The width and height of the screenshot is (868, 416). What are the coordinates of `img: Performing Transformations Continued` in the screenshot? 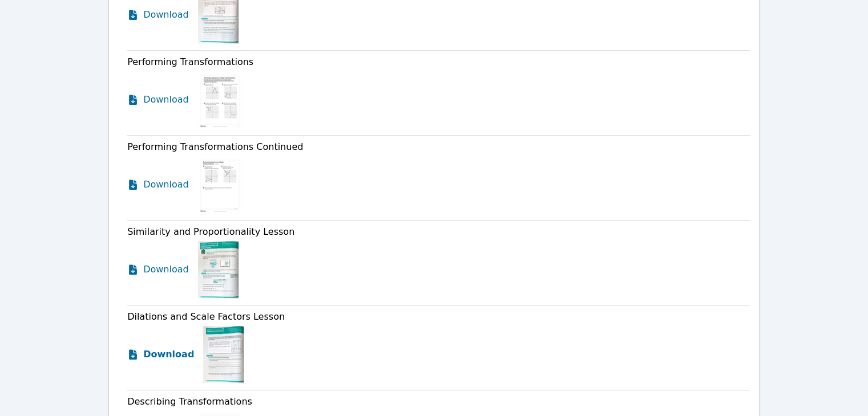 It's located at (219, 185).